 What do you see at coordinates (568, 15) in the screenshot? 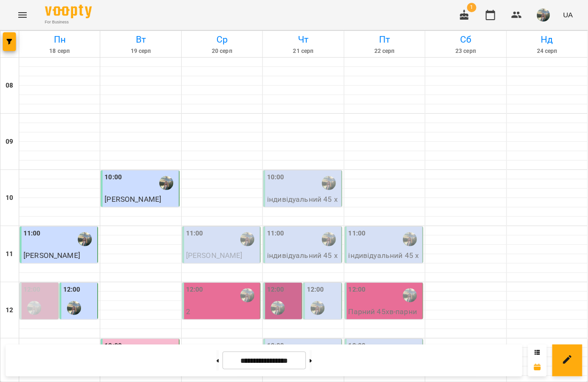
I see `span: UA` at bounding box center [568, 15].